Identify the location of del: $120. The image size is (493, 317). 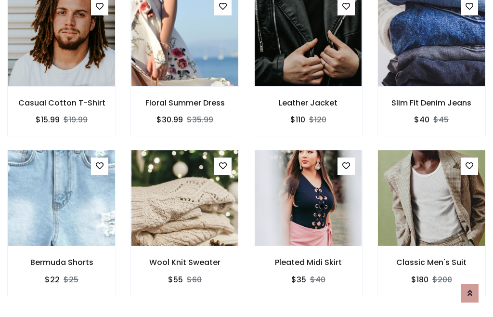
(318, 119).